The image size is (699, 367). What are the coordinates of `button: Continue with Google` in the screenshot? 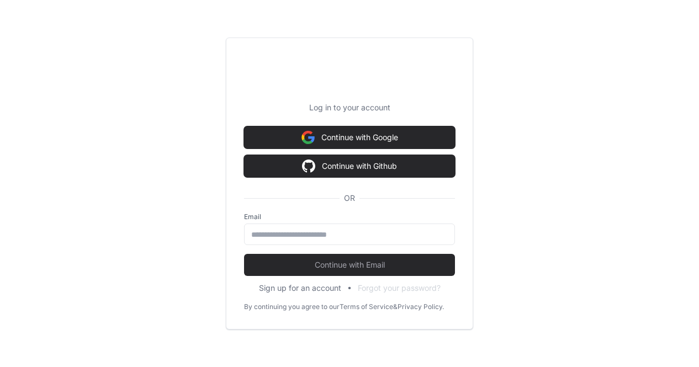 It's located at (350, 138).